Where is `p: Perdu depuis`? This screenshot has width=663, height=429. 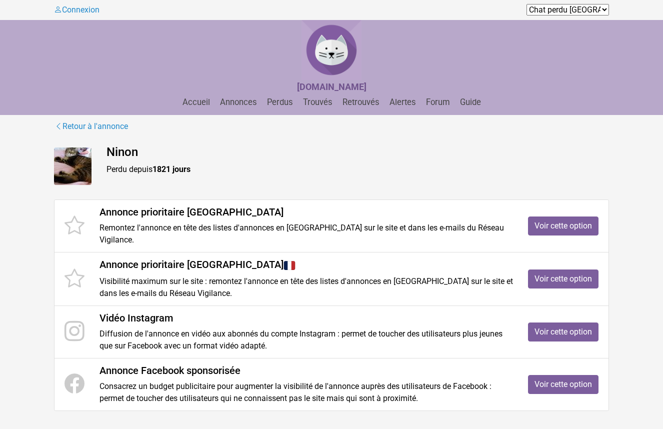 p: Perdu depuis is located at coordinates (357, 169).